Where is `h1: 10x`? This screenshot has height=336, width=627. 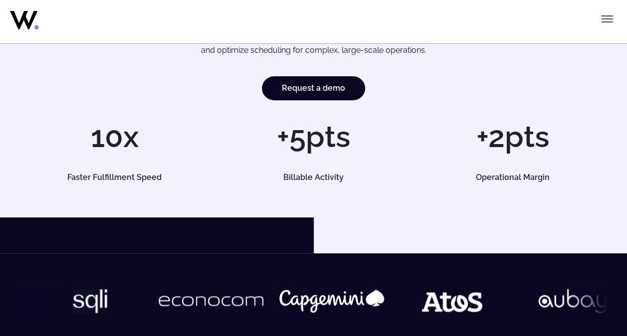 h1: 10x is located at coordinates (114, 137).